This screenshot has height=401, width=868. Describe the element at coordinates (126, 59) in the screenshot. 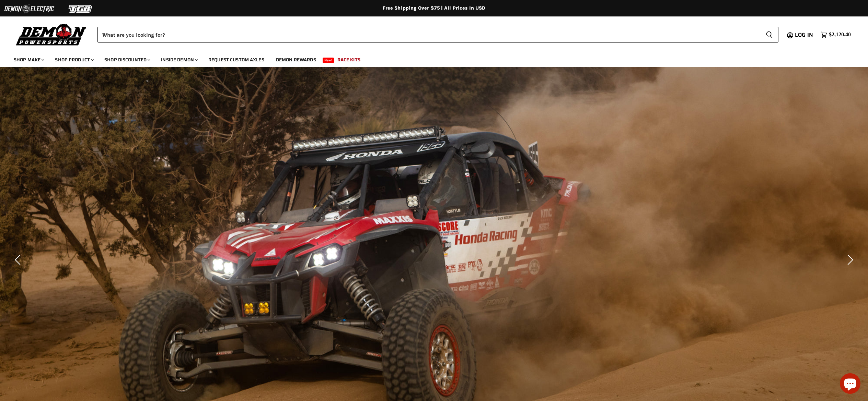

I see `a: Shop Discounted` at that location.